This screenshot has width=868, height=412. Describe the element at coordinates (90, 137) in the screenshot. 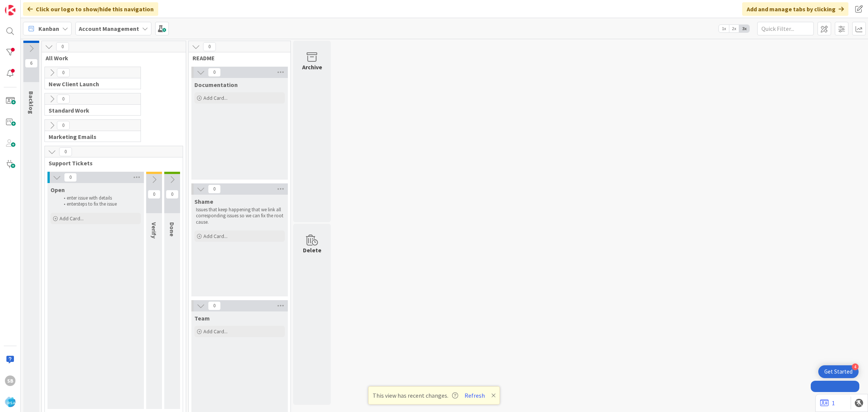

I see `span: Marketing Emails` at that location.